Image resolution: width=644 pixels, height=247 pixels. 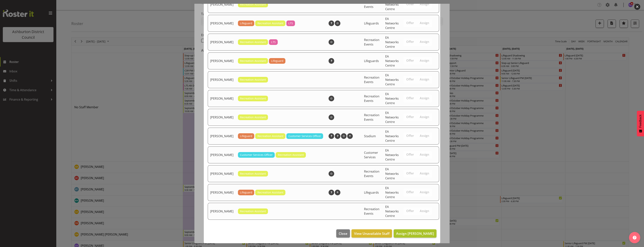 I want to click on button: View Unavailable Staff, so click(x=371, y=233).